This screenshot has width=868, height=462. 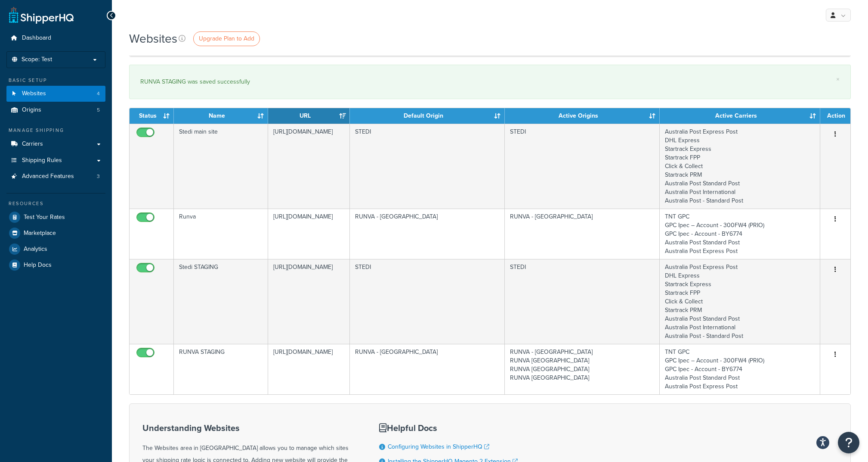 I want to click on a: Analytics, so click(x=56, y=249).